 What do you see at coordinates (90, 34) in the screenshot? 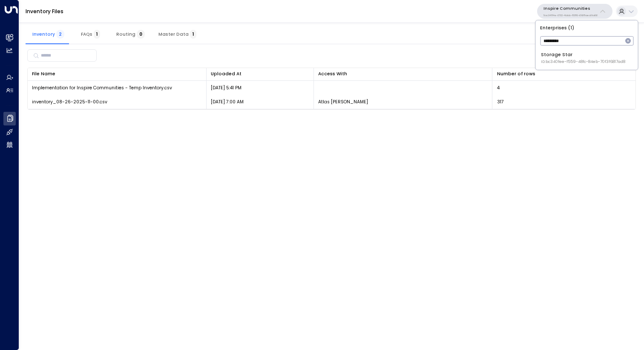
I see `span: FAQs` at bounding box center [90, 34].